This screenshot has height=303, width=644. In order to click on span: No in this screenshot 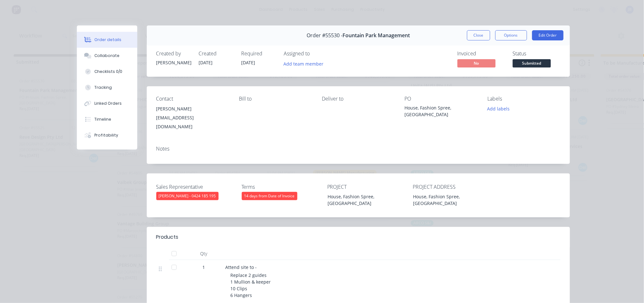, I will do `click(477, 63)`.